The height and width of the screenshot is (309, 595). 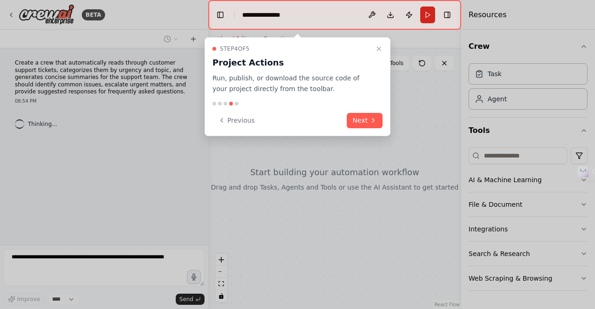 What do you see at coordinates (292, 84) in the screenshot?
I see `p: Run, publish, or download the source code of your project directly from the toolbar.` at bounding box center [292, 84].